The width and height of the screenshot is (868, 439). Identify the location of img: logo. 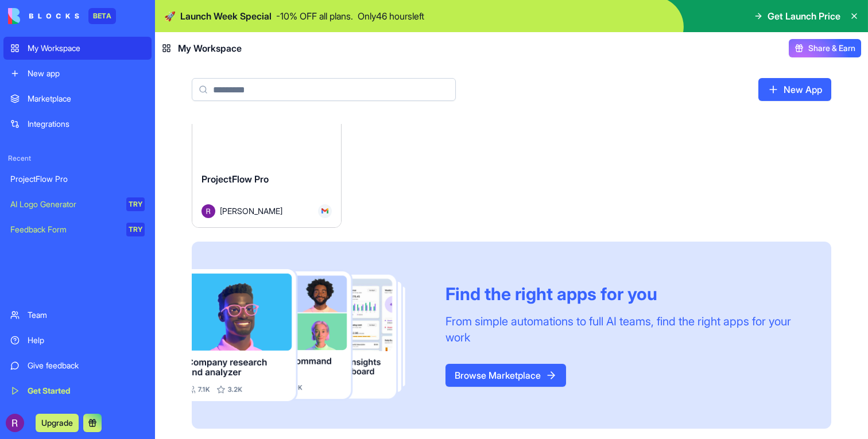
(44, 16).